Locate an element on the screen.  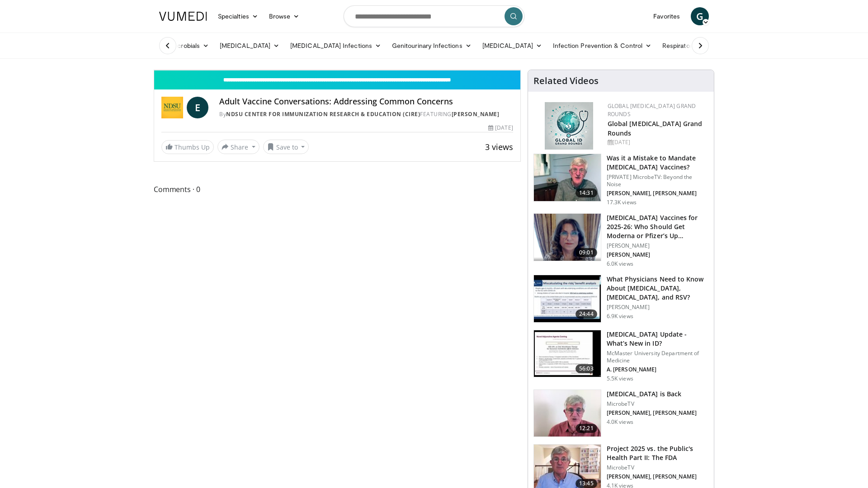
img: f91047f4-3b1b-4007-8c78-6eacab5e8334.150x105_q85_crop-smart_upscale.jpg is located at coordinates (568, 178).